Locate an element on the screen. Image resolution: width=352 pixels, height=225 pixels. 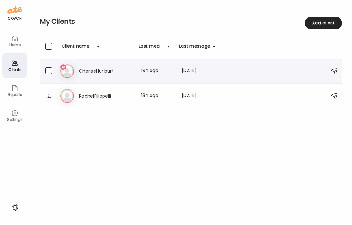
div: Add client is located at coordinates (324, 23).